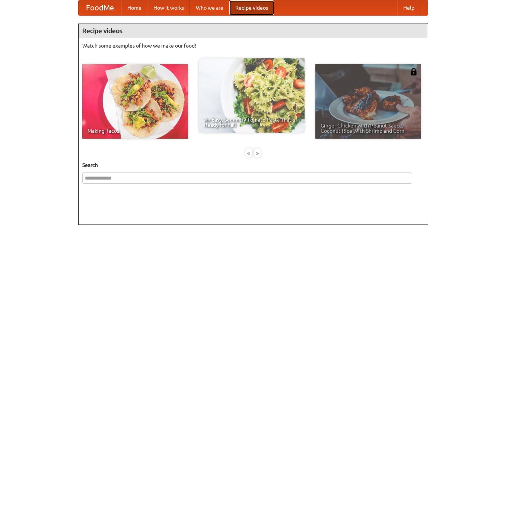  What do you see at coordinates (253, 31) in the screenshot?
I see `h4: Recipe videos` at bounding box center [253, 31].